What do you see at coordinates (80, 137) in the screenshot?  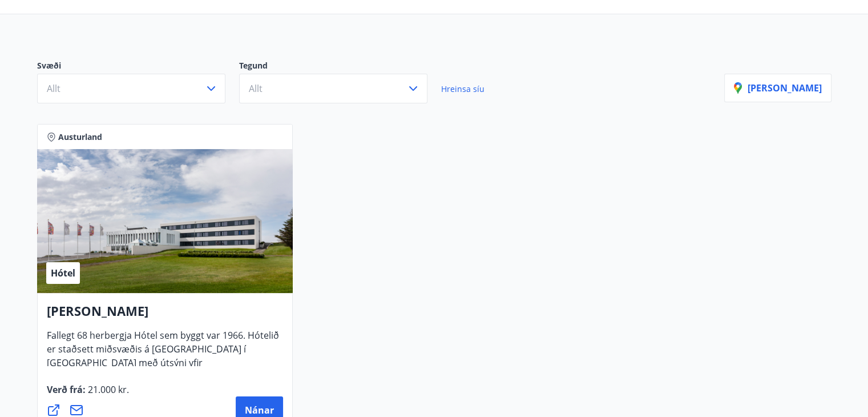 I see `span: Austurland` at bounding box center [80, 137].